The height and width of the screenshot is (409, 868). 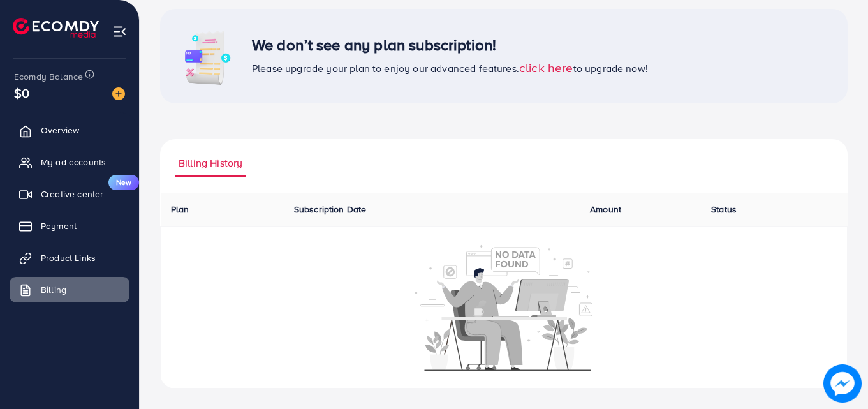 What do you see at coordinates (60, 131) in the screenshot?
I see `span: Overview` at bounding box center [60, 131].